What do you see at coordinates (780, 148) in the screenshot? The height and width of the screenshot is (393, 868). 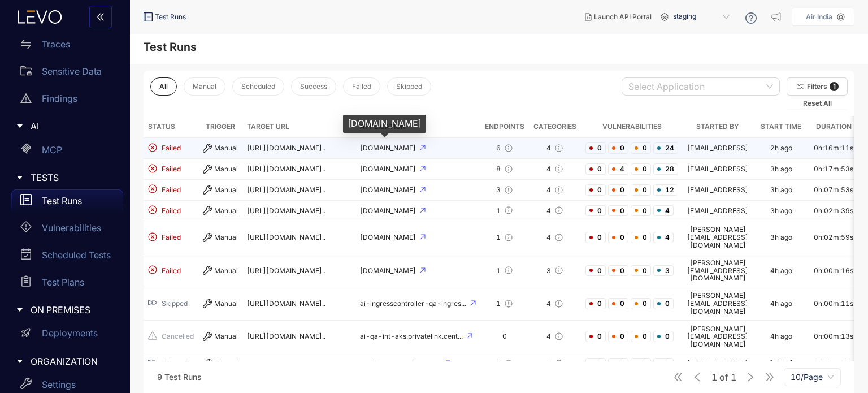 I see `div: 2h ago` at bounding box center [780, 148].